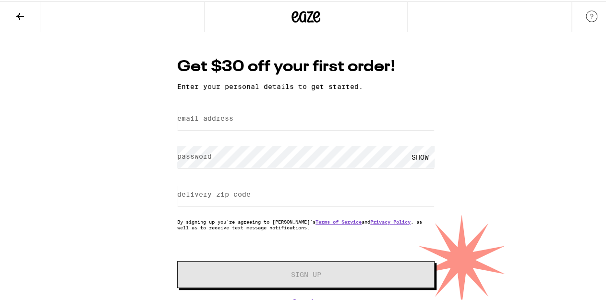 The image size is (606, 301). I want to click on label: delivery zip code, so click(214, 193).